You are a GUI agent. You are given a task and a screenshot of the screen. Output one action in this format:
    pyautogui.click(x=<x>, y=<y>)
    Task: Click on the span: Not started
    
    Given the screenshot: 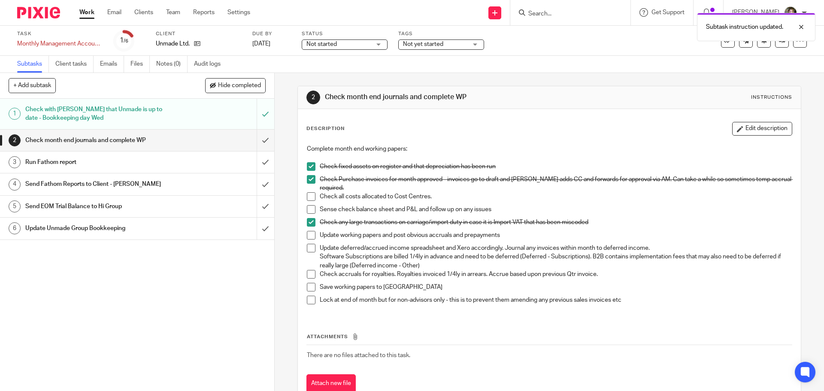 What is the action you would take?
    pyautogui.click(x=321, y=44)
    